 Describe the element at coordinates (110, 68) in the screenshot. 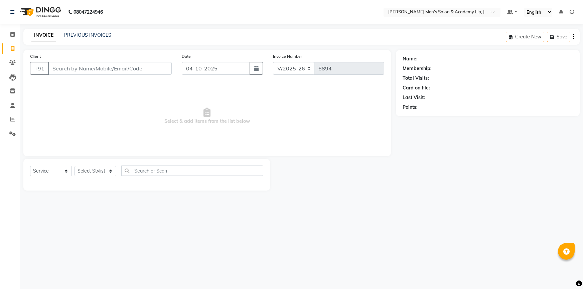

I see `input: Search by Name/Mobile/Email/Code` at that location.